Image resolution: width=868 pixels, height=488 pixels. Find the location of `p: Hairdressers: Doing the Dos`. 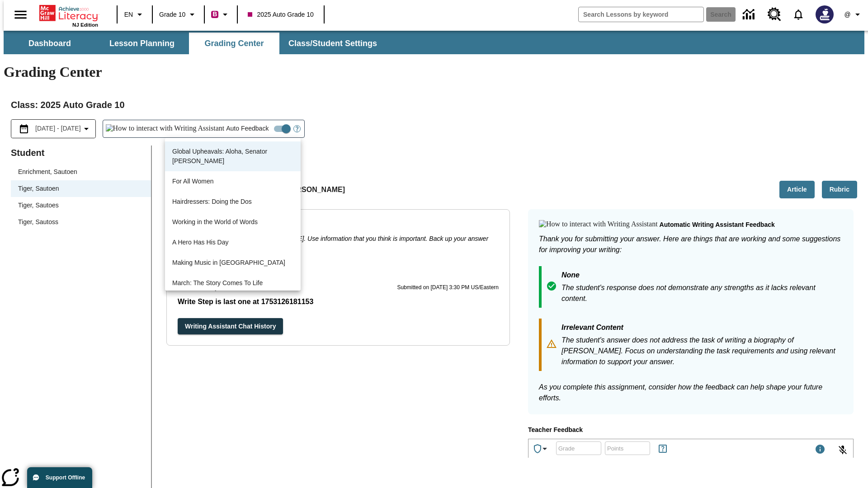

p: Hairdressers: Doing the Dos is located at coordinates (233, 201).